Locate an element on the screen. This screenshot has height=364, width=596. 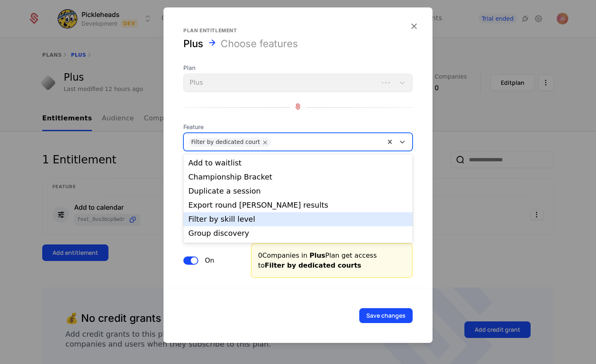
div: Championship Bracket is located at coordinates (298, 177).